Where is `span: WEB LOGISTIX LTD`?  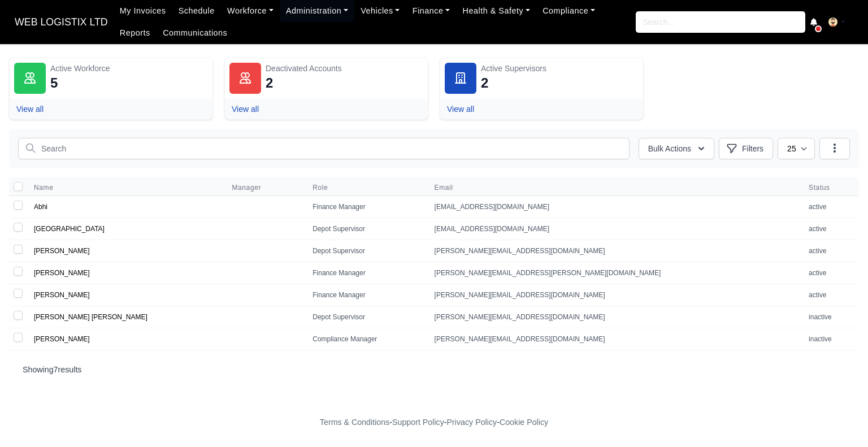
span: WEB LOGISTIX LTD is located at coordinates (61, 22).